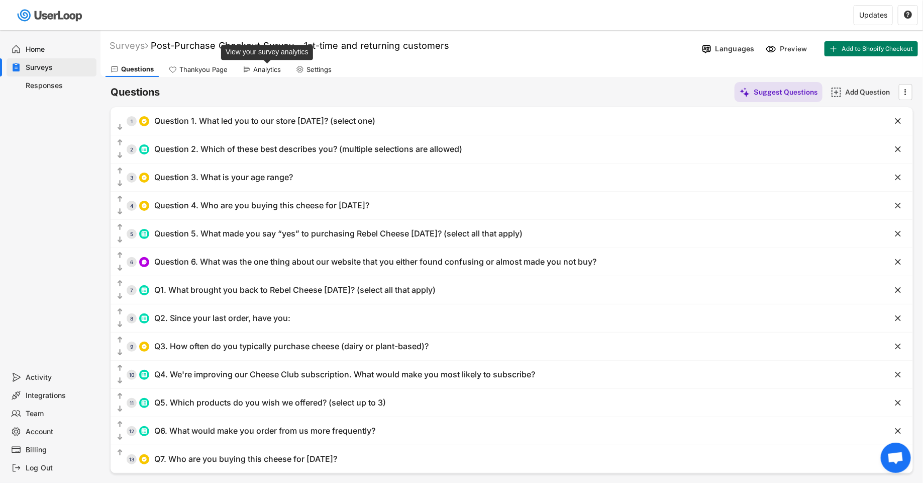 The image size is (923, 483). I want to click on div: Preview, so click(795, 49).